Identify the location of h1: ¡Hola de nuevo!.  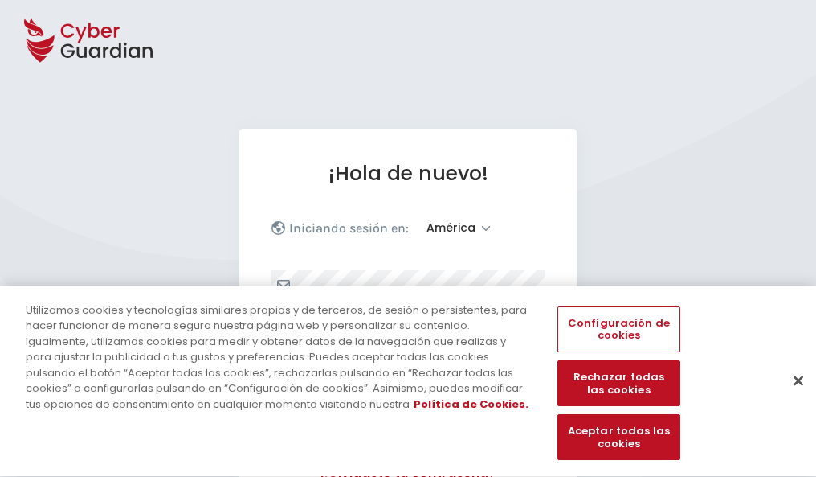
(408, 173).